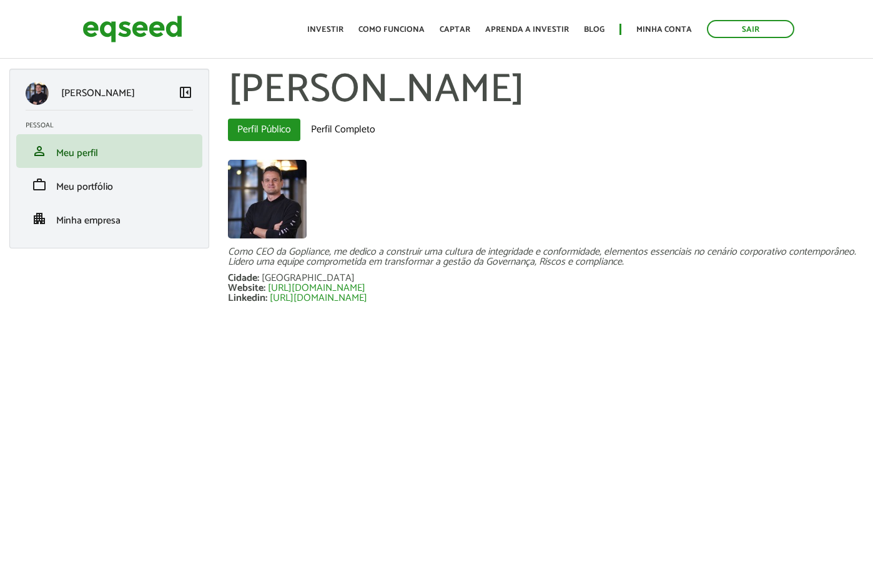  What do you see at coordinates (455, 29) in the screenshot?
I see `a: Captar` at bounding box center [455, 29].